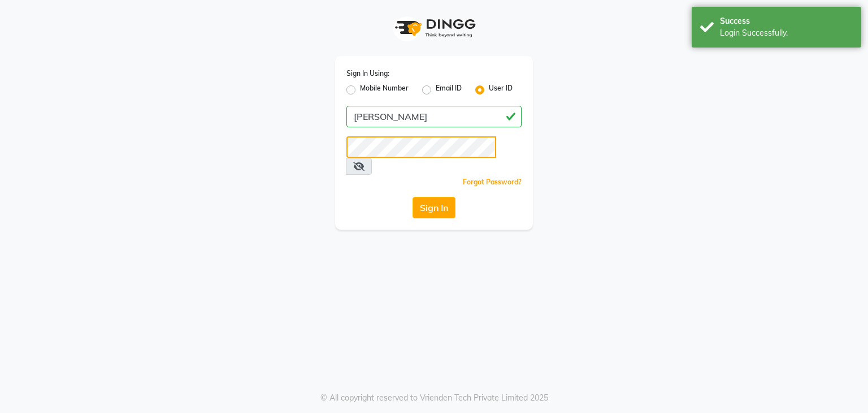 This screenshot has width=868, height=413. What do you see at coordinates (449, 90) in the screenshot?
I see `label: Email ID` at bounding box center [449, 90].